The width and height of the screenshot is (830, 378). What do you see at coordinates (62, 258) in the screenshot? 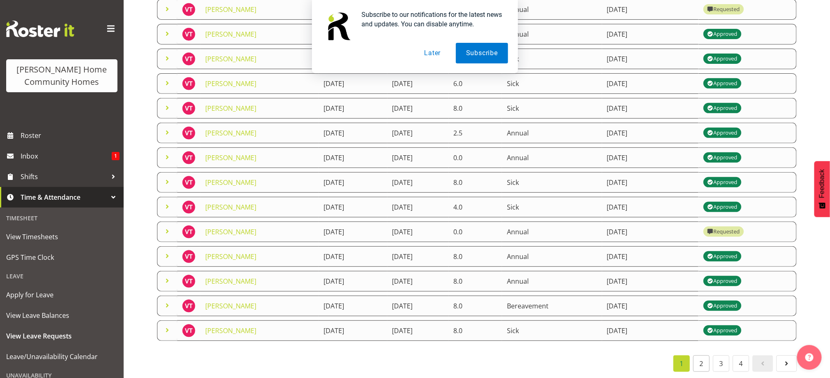
I see `a: GPS Time Clock` at bounding box center [62, 258].